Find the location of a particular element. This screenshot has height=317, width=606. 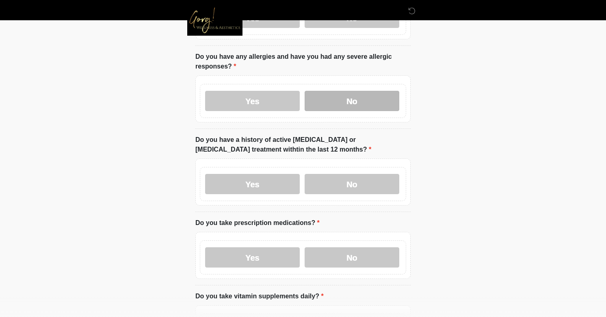

label: Do you have any allergies and have you had any severe allergic responses? is located at coordinates (303, 62).